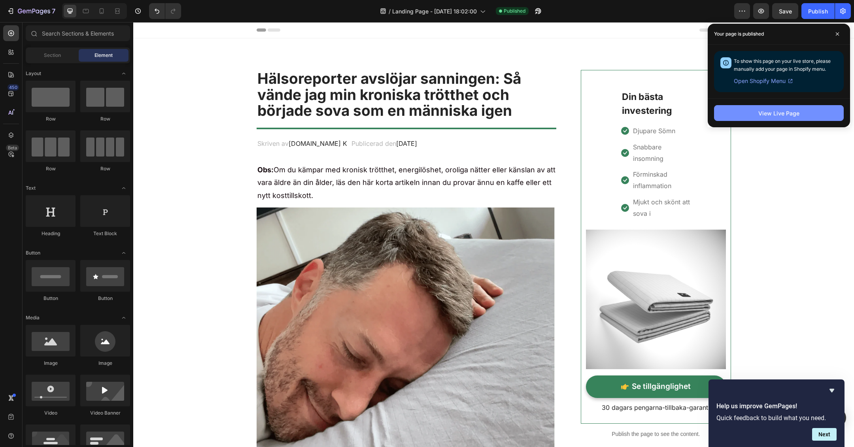  What do you see at coordinates (785, 11) in the screenshot?
I see `button: Save` at bounding box center [785, 11].